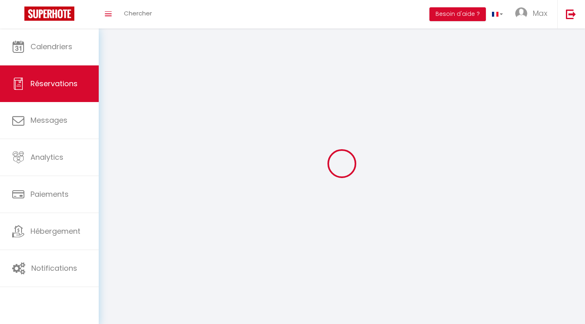 Image resolution: width=585 pixels, height=324 pixels. What do you see at coordinates (49, 13) in the screenshot?
I see `img: Super Booking` at bounding box center [49, 13].